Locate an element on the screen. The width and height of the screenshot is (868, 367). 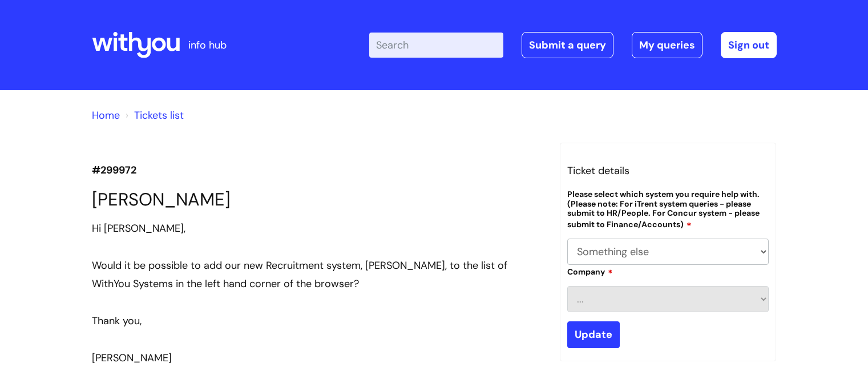
li: Tickets list is located at coordinates (153, 115).